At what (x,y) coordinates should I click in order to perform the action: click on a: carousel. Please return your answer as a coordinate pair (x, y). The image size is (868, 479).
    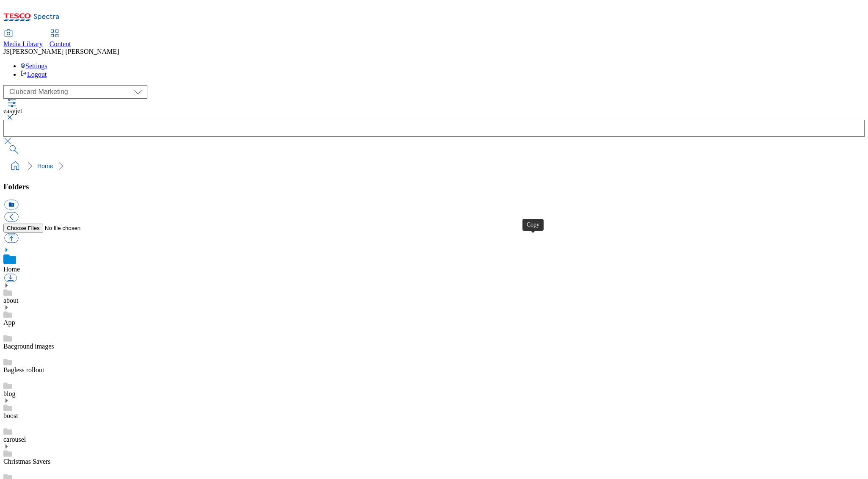
    Looking at the image, I should click on (15, 439).